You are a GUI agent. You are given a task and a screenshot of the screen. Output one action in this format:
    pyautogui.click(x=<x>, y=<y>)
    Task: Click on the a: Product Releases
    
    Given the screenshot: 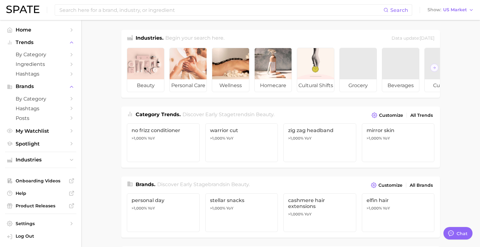 What is the action you would take?
    pyautogui.click(x=41, y=206)
    